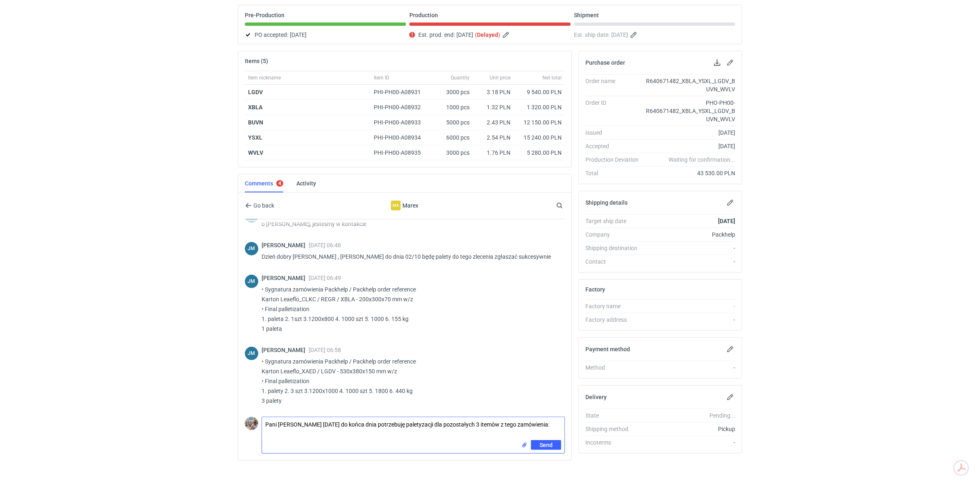 The image size is (980, 490). I want to click on div: Production Deviation, so click(615, 160).